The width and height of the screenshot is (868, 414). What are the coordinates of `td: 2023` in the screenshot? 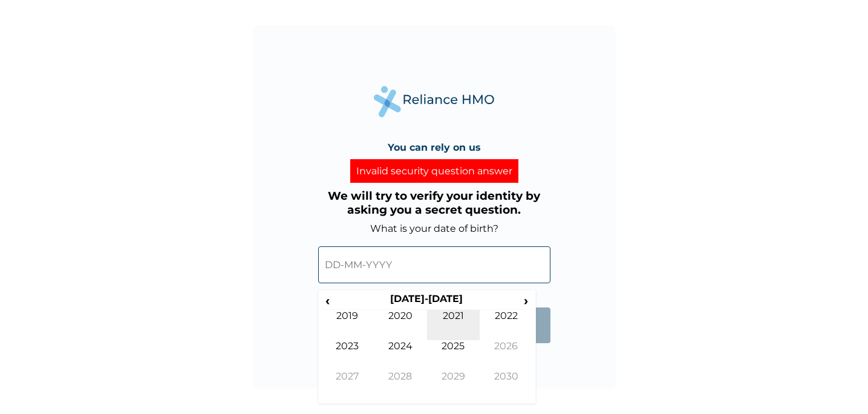 It's located at (348, 356).